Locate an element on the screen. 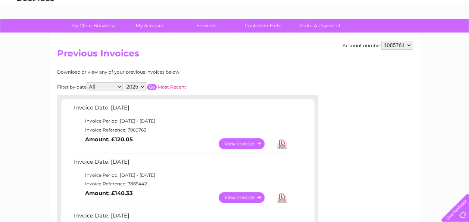 This screenshot has height=222, width=469. td: Invoice Reference: 7960763 is located at coordinates (181, 130).